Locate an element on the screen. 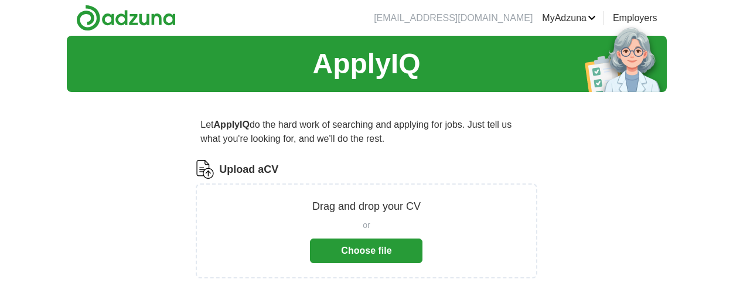  label: Upload a CV is located at coordinates (248, 169).